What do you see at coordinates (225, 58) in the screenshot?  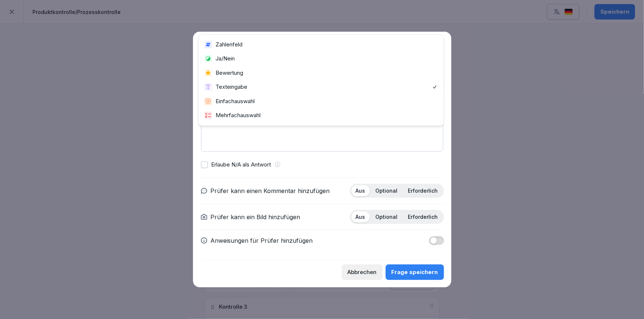 I see `p: Ja/Nein` at bounding box center [225, 58].